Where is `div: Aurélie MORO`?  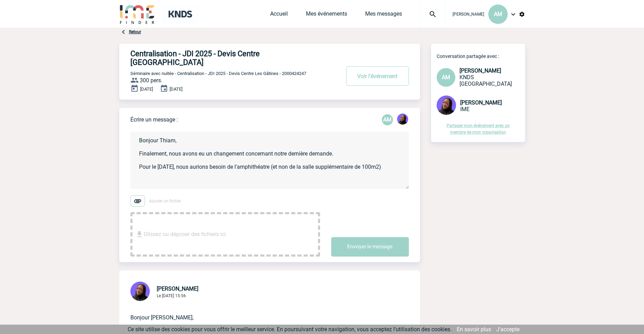
div: Aurélie MORO is located at coordinates (387, 120).